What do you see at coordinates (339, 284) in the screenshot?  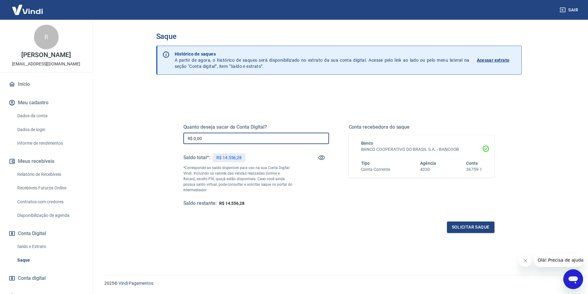 I see `p: 2025 ©` at bounding box center [339, 284].